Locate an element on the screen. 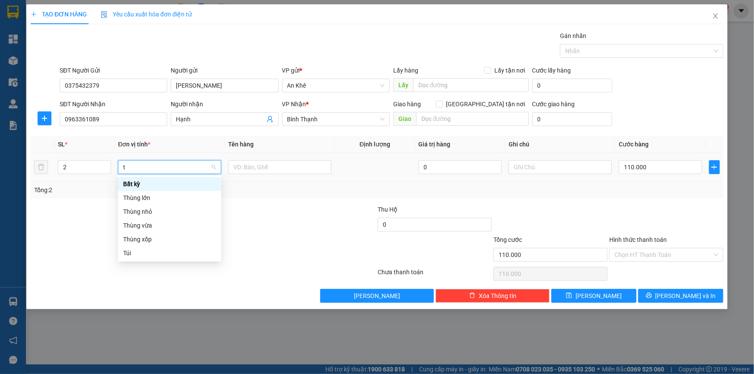 The height and width of the screenshot is (374, 754). th: Ghi chú is located at coordinates (560, 144).